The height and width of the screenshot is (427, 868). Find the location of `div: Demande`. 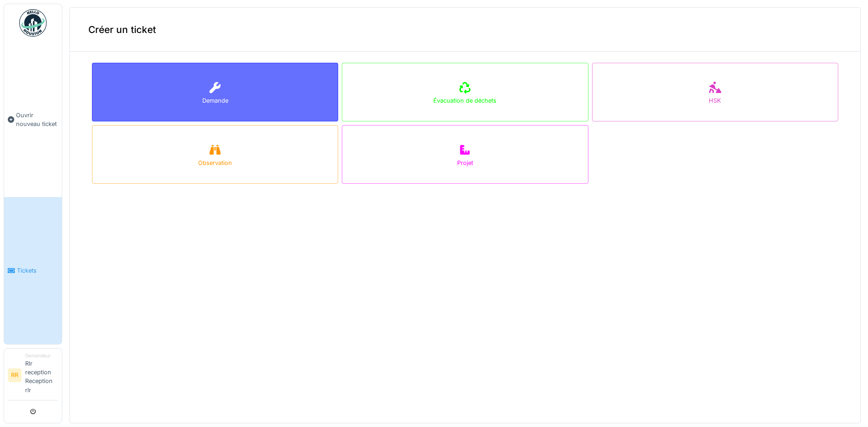

div: Demande is located at coordinates (215, 100).